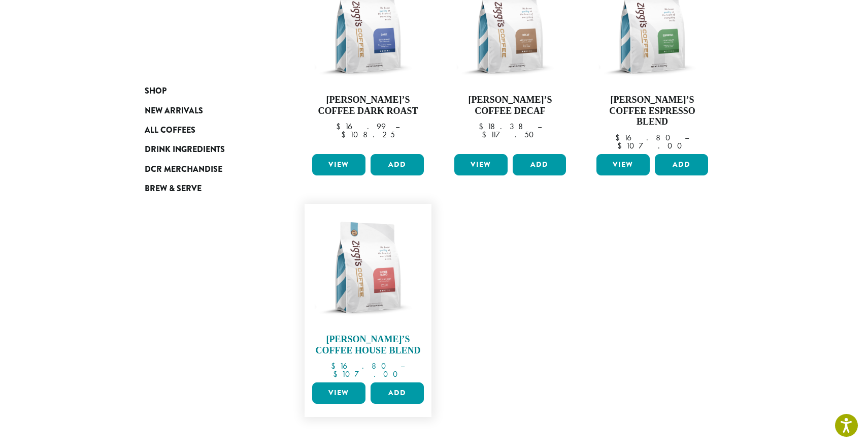 This screenshot has width=868, height=447. I want to click on bdi: 108.25, so click(368, 134).